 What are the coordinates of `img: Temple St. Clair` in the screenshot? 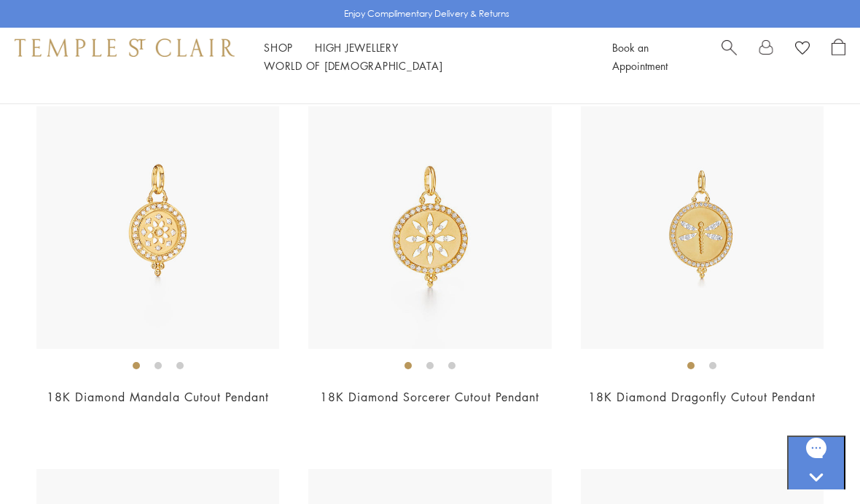 It's located at (125, 47).